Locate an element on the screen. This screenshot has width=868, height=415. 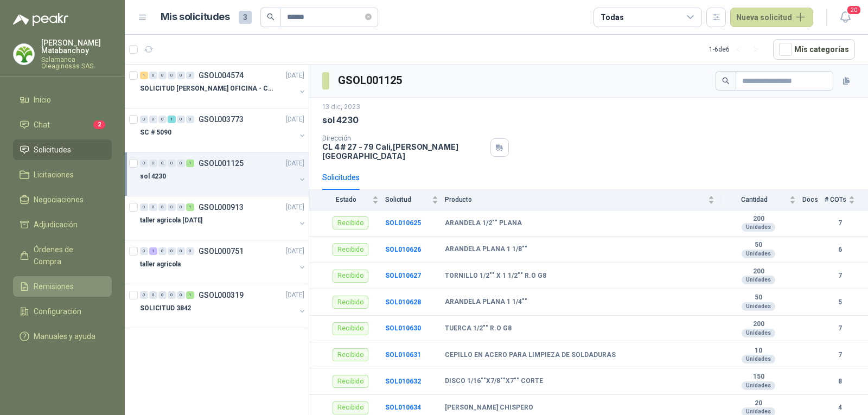
span: Licitaciones is located at coordinates (53, 174).